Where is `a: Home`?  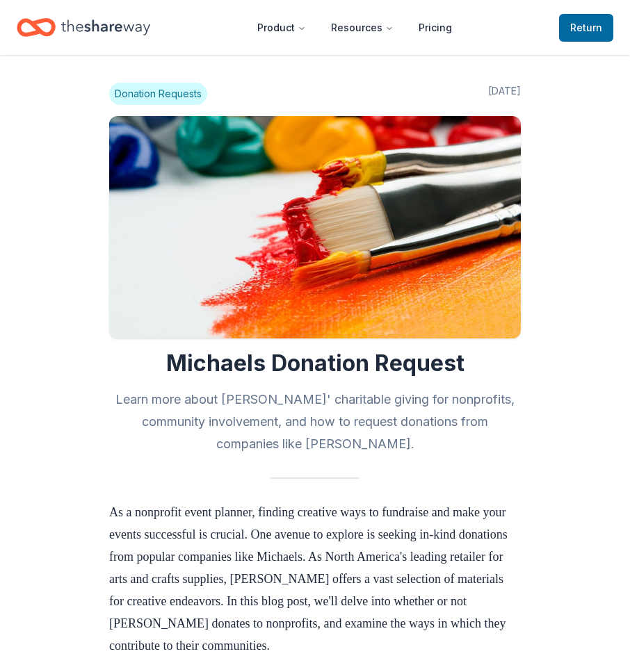
a: Home is located at coordinates (84, 27).